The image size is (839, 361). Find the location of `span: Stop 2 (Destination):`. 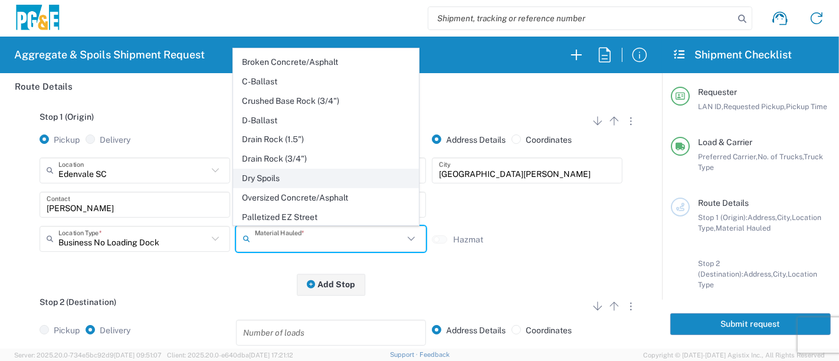

span: Stop 2 (Destination): is located at coordinates (720, 268).